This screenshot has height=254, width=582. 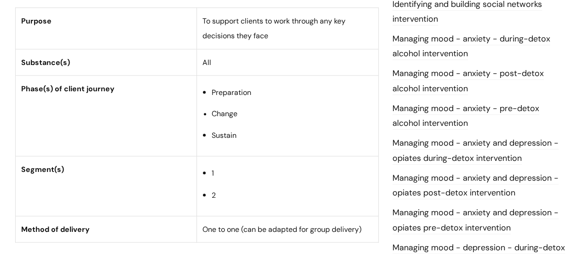 I want to click on span: 2, so click(x=214, y=195).